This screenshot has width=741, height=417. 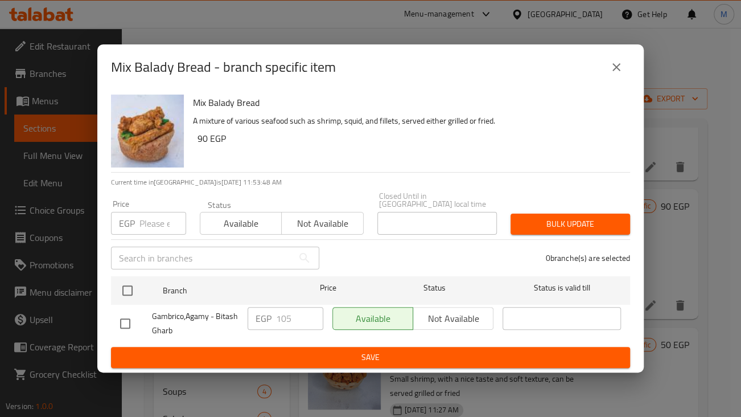 I want to click on h6: Mix Balady Bread, so click(x=407, y=103).